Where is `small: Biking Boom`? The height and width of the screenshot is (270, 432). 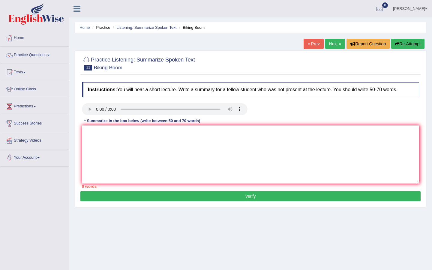
small: Biking Boom is located at coordinates (108, 68).